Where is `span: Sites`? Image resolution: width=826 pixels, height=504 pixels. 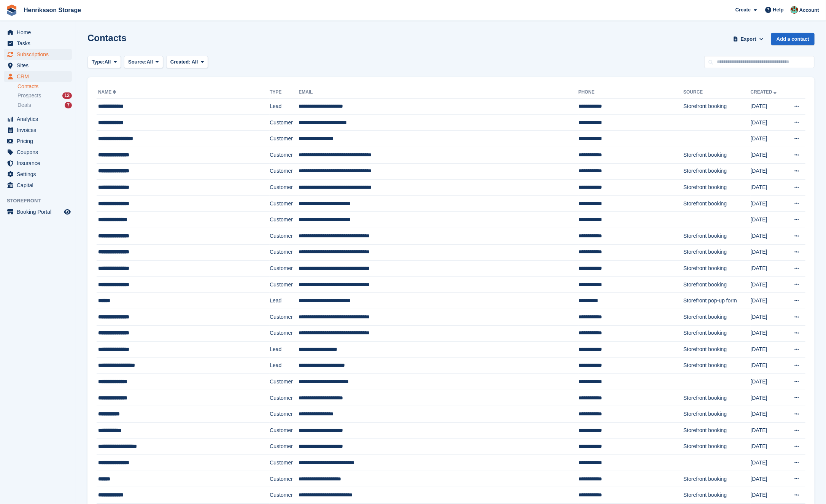
span: Sites is located at coordinates (40, 65).